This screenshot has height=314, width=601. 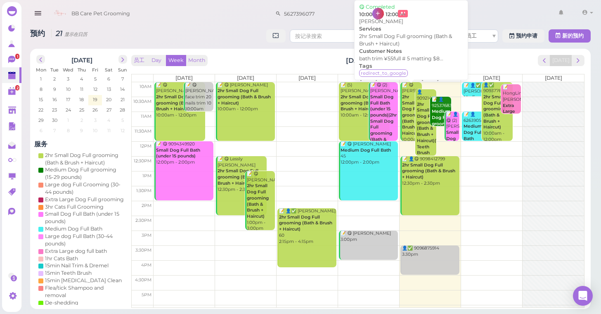 I want to click on span: 18, so click(x=81, y=100).